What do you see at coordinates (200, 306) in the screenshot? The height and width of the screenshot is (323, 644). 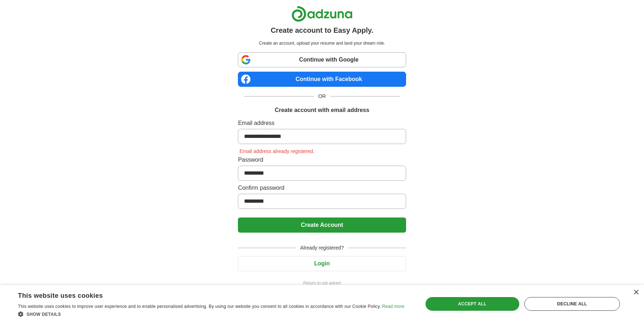 I see `span: This website uses cookies to improve user experience and to enable personalised advertising. By u...` at bounding box center [200, 306].